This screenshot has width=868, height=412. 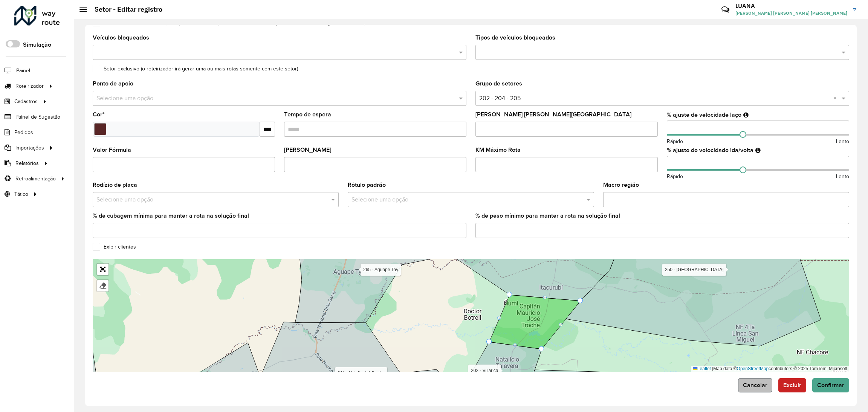 I want to click on a: Contato Rápido, so click(x=726, y=10).